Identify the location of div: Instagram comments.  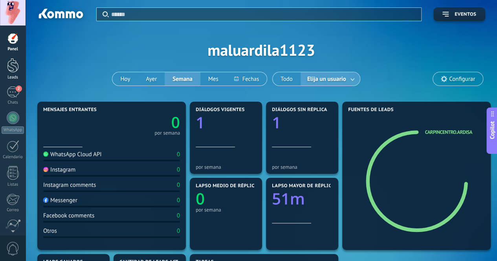
(70, 185).